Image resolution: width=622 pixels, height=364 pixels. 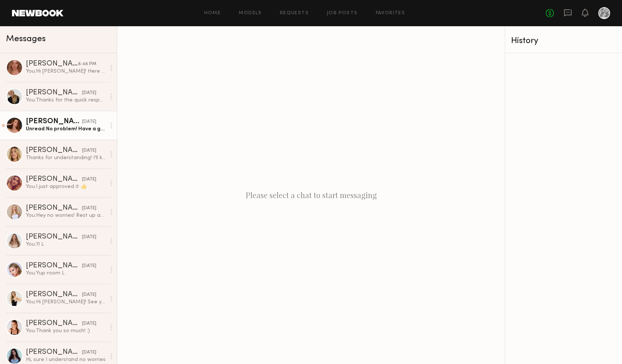 What do you see at coordinates (65, 216) in the screenshot?
I see `div: You: Hey no worries! Rest up and get well soon! Shooting is no biggie, we can always do it anothe...` at bounding box center [65, 216].